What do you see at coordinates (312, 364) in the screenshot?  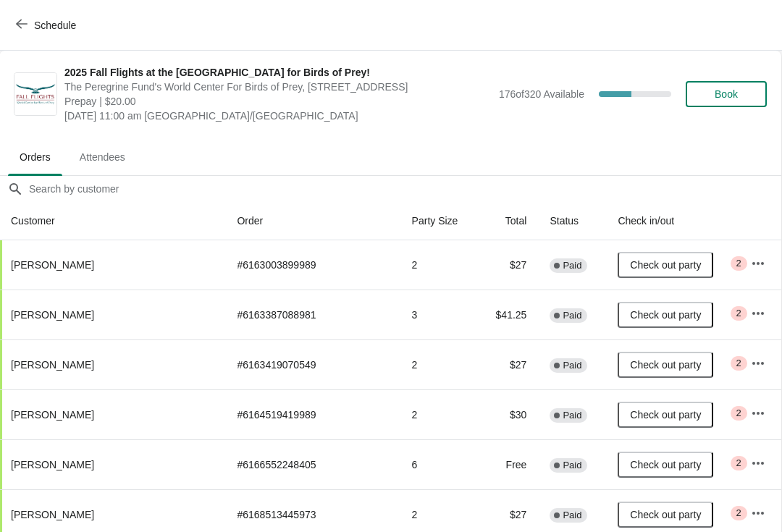 I see `td: # 6163419070549` at bounding box center [312, 364].